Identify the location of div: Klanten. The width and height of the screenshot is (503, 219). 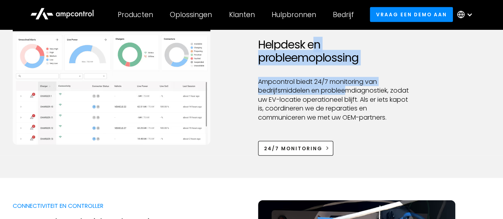
(242, 15).